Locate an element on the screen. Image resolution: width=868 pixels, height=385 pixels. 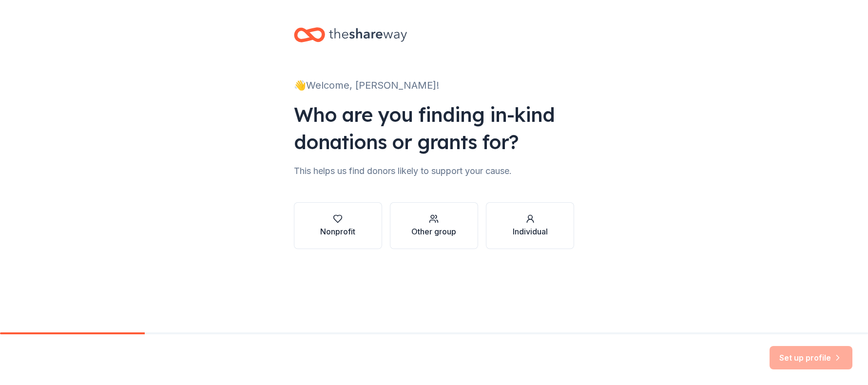
div: Other group is located at coordinates (434, 231).